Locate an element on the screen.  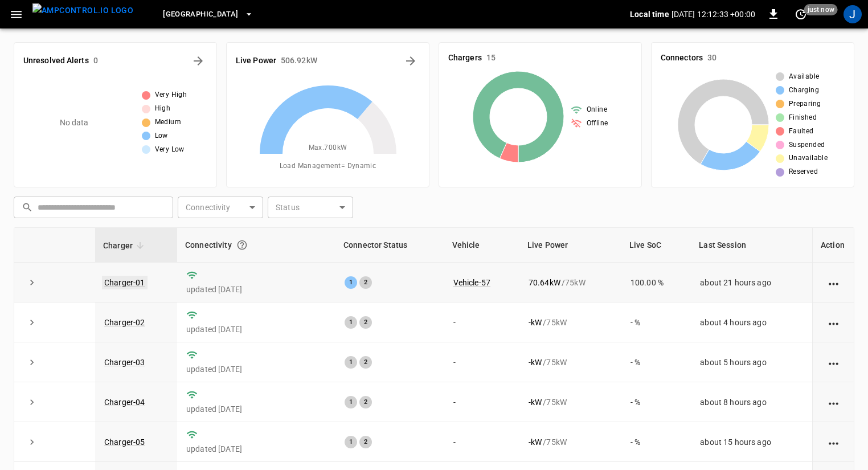
span: High is located at coordinates (163, 109).